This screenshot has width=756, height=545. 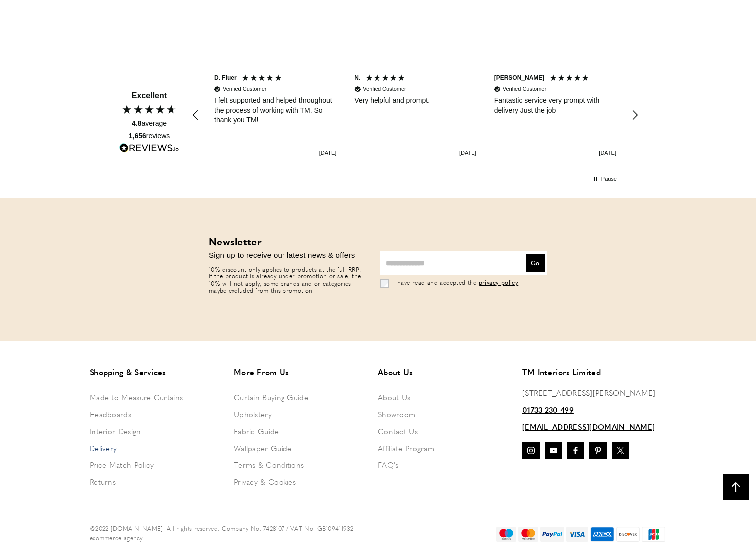 What do you see at coordinates (149, 109) in the screenshot?
I see `div: 4.80 Stars` at bounding box center [149, 109].